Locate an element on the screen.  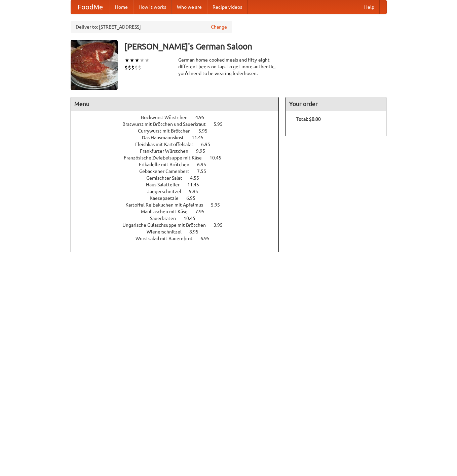
span: Sauerbraten is located at coordinates (166, 218).